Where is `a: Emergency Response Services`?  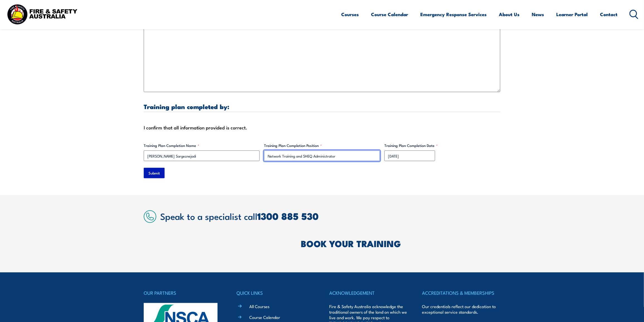
a: Emergency Response Services is located at coordinates (454, 14).